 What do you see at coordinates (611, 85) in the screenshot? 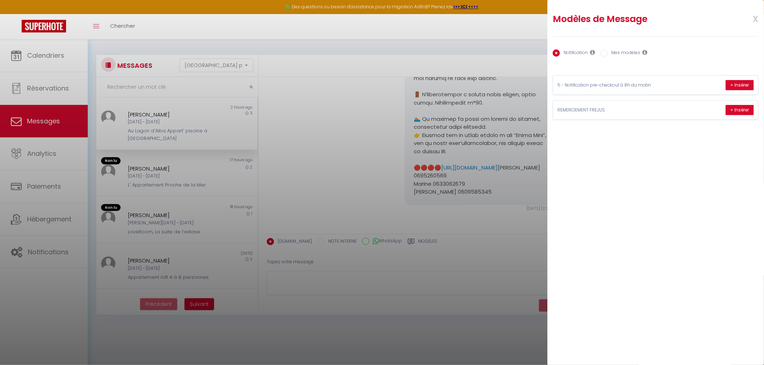
I see `p: 5 - Notification pre-checkout à 8h du matin` at bounding box center [611, 85].